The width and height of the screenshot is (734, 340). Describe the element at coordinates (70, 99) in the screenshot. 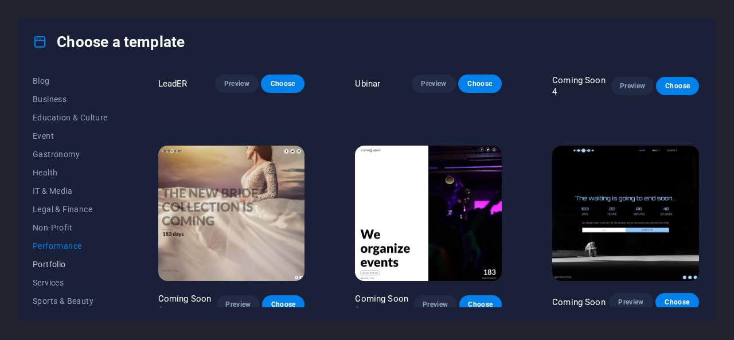

I see `span: Business` at that location.